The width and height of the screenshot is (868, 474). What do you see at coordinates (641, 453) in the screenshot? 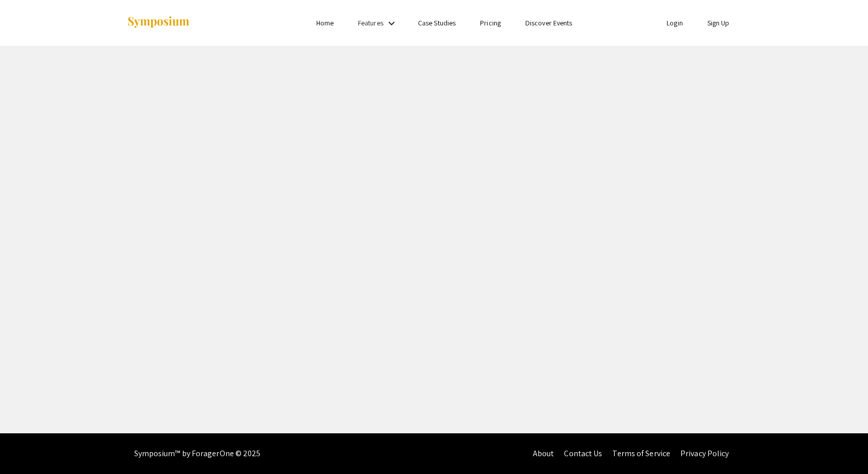
I see `a: Terms of Service` at bounding box center [641, 453].